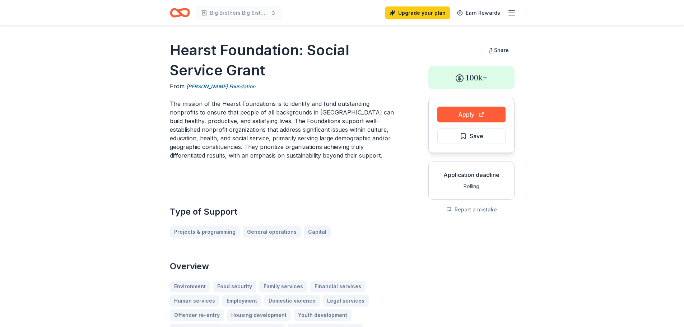  What do you see at coordinates (477, 136) in the screenshot?
I see `span: Save` at bounding box center [477, 136].